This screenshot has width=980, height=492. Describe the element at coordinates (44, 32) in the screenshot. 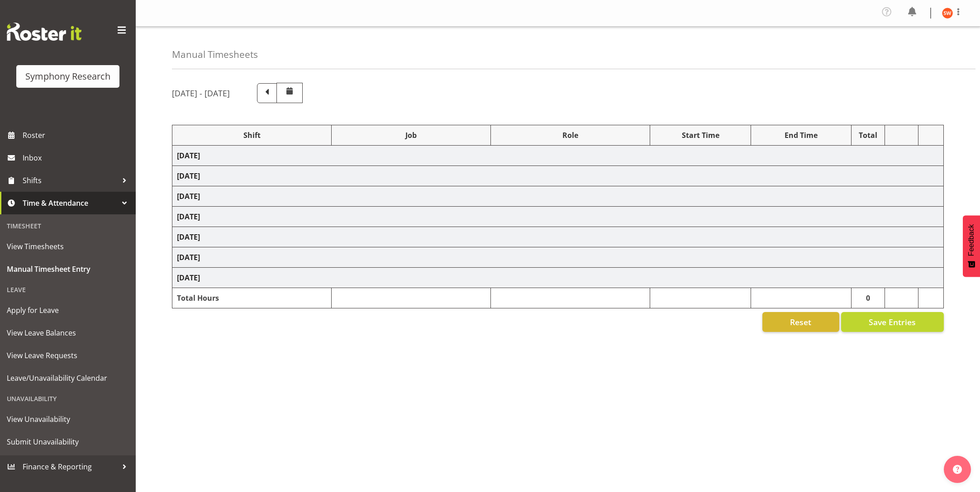

I see `img: Rosterit website logo` at that location.